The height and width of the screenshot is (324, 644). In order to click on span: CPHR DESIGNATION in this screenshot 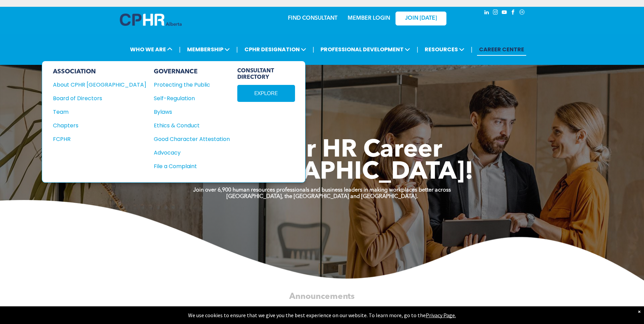, I will do `click(275, 49)`.